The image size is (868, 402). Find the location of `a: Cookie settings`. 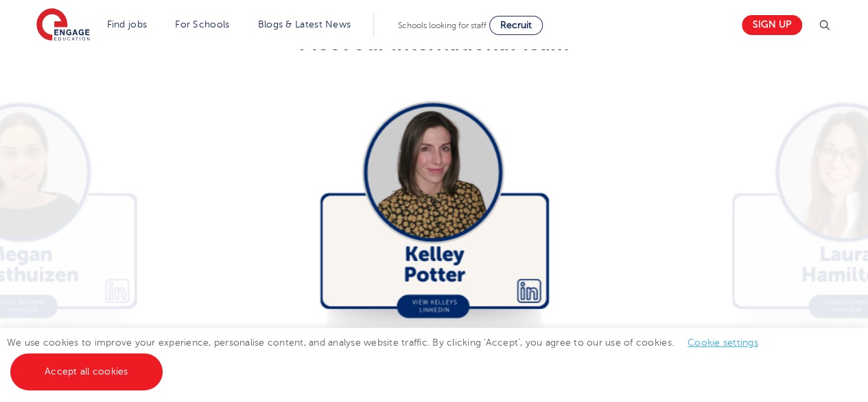

a: Cookie settings is located at coordinates (723, 342).